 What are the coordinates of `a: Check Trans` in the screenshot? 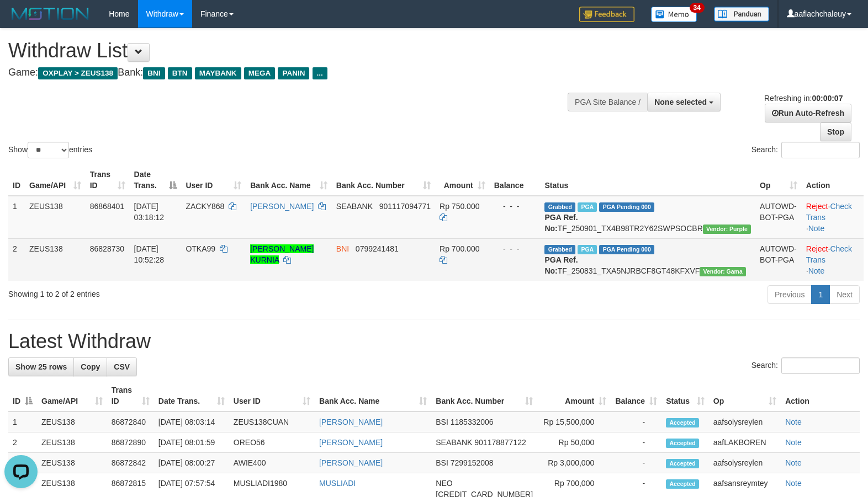 It's located at (829, 212).